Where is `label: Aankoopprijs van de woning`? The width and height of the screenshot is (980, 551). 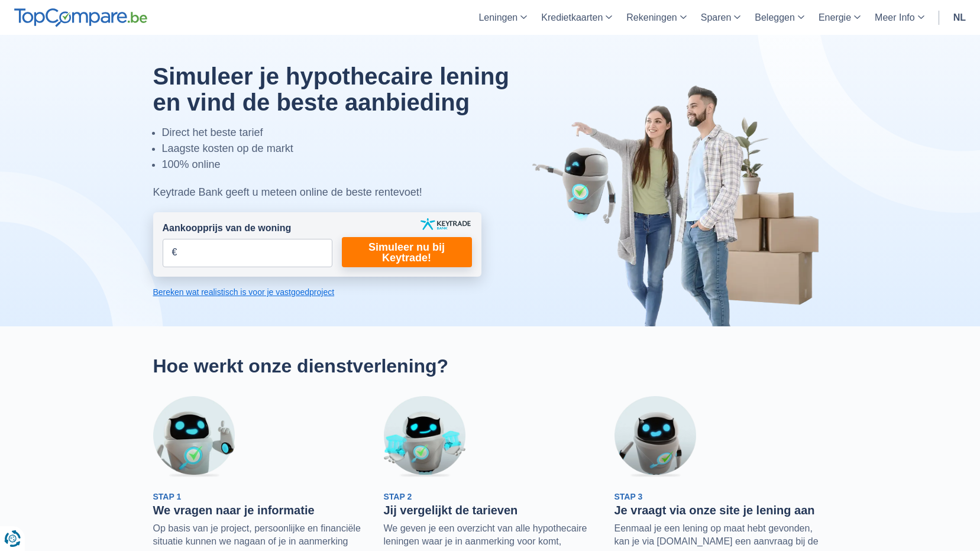 label: Aankoopprijs van de woning is located at coordinates (227, 228).